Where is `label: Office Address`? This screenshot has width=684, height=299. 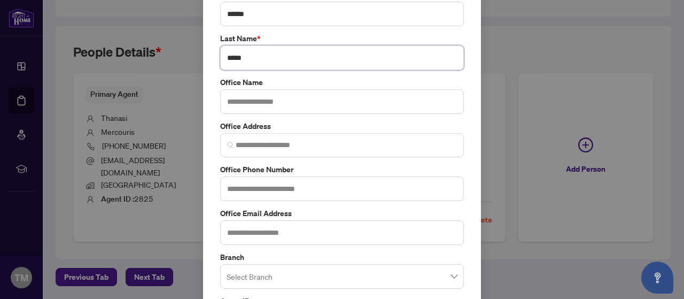 label: Office Address is located at coordinates (342, 126).